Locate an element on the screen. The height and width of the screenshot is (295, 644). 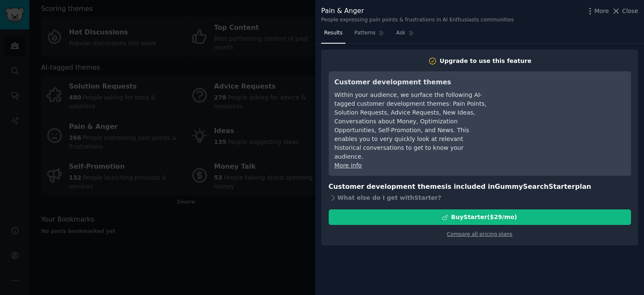
a: More info is located at coordinates (348, 165).